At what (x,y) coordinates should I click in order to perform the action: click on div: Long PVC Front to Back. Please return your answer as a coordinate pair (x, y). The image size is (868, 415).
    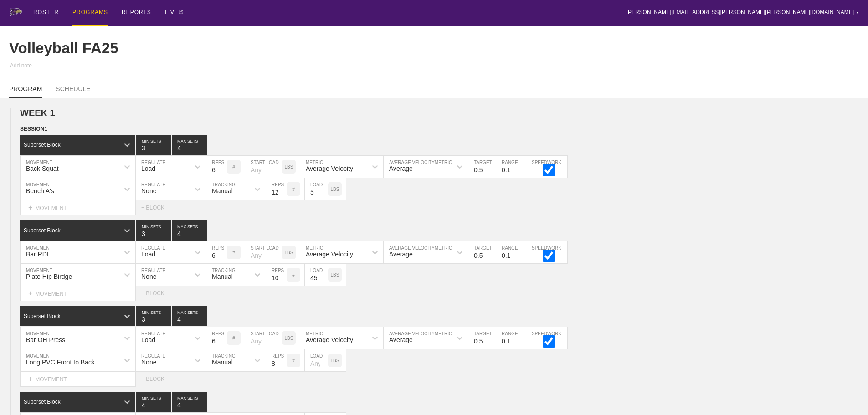
    Looking at the image, I should click on (60, 362).